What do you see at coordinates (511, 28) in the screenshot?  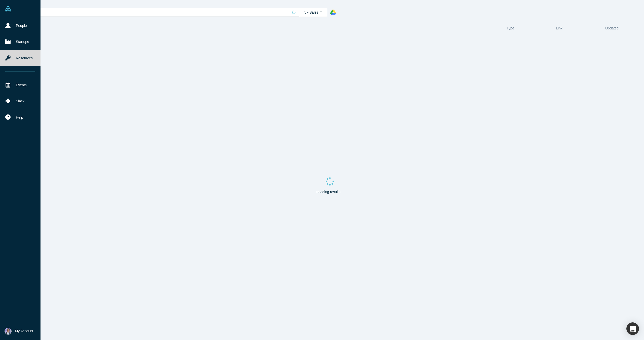 I see `span: Type` at bounding box center [511, 28].